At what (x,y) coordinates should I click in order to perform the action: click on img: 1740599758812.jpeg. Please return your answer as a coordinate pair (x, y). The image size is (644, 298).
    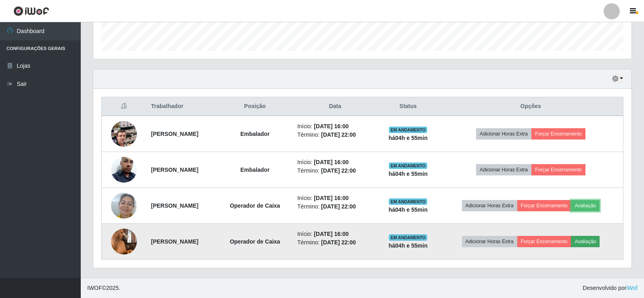
    Looking at the image, I should click on (124, 242).